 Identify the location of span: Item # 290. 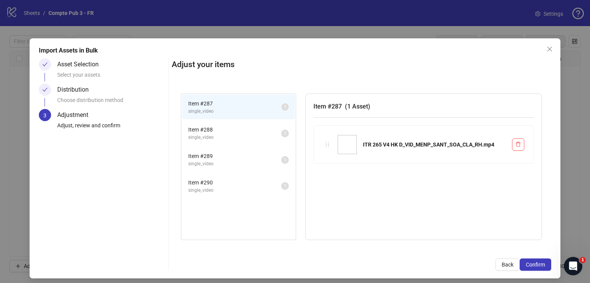
(235, 183).